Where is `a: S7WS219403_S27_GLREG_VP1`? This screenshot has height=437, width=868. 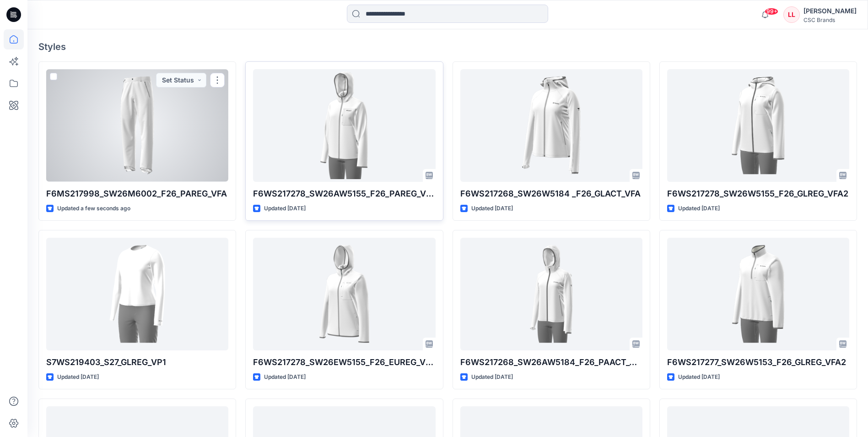 a: S7WS219403_S27_GLREG_VP1 is located at coordinates (137, 294).